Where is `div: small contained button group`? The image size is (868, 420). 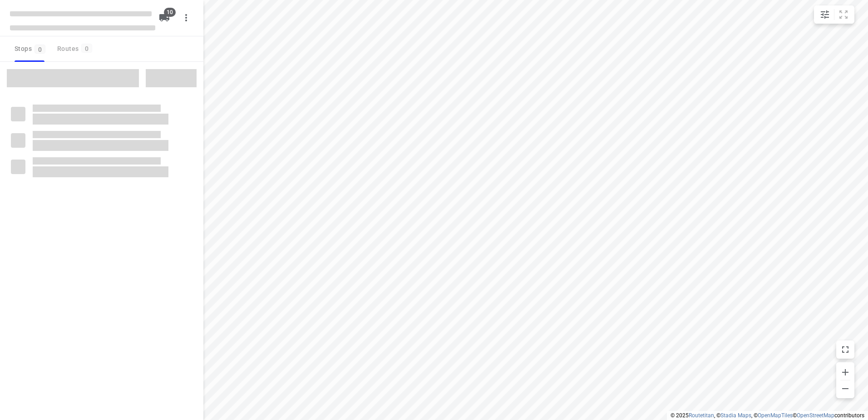 div: small contained button group is located at coordinates (834, 14).